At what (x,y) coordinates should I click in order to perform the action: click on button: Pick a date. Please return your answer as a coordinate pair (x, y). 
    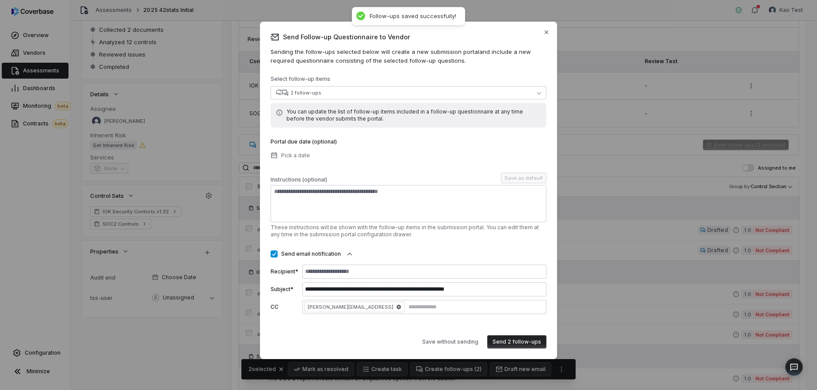
    Looking at the image, I should click on (290, 156).